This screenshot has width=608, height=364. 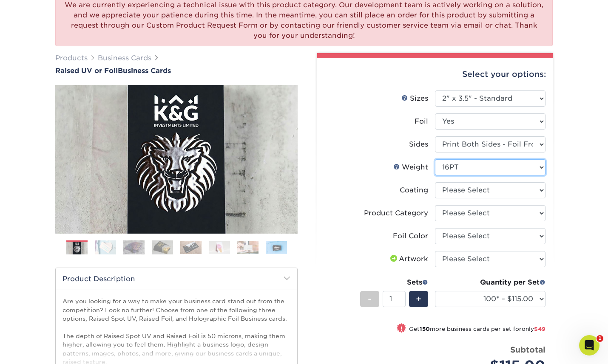 What do you see at coordinates (490, 282) in the screenshot?
I see `div: Quantity per Set` at bounding box center [490, 282].